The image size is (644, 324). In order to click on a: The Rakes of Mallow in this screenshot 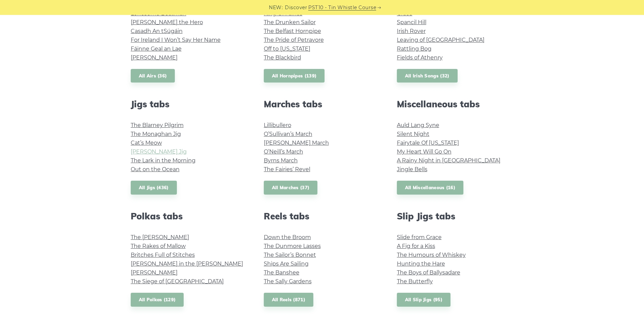, I will do `click(158, 246)`.